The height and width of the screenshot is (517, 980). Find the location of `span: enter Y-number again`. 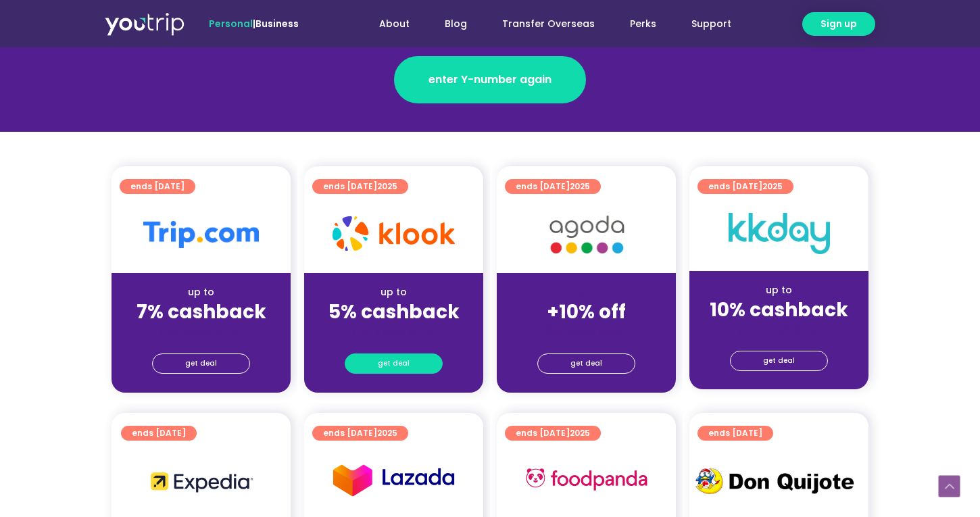

span: enter Y-number again is located at coordinates (490, 80).